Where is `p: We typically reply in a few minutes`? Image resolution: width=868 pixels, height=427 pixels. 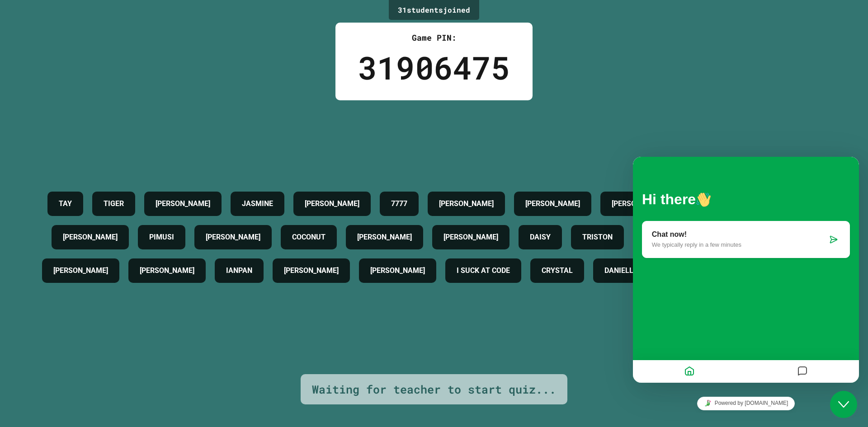 p: We typically reply in a few minutes is located at coordinates (107, 88).